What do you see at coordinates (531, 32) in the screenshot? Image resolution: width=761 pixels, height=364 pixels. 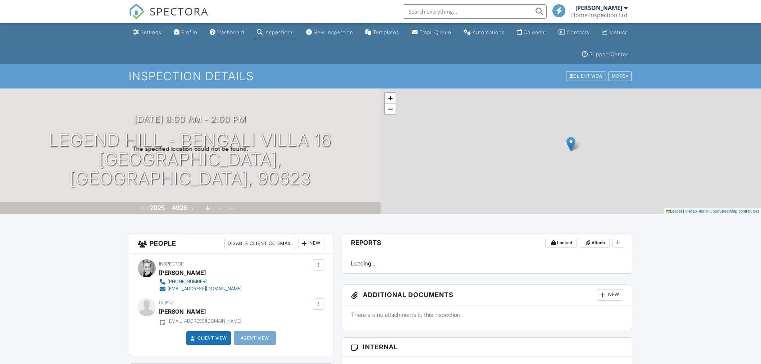 I see `a: Calendar` at bounding box center [531, 32].